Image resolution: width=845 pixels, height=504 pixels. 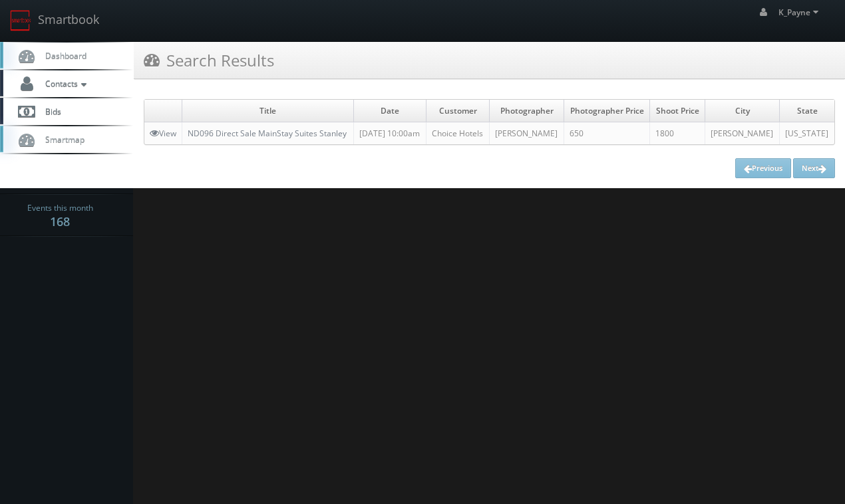 I want to click on td: Photographer, so click(x=527, y=111).